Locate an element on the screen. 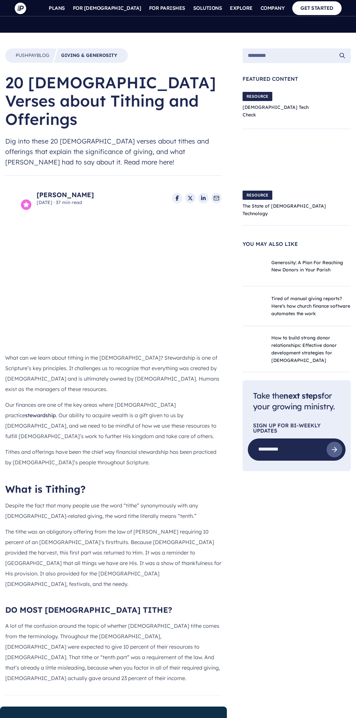  a: Share on LinkedIn is located at coordinates (203, 198).